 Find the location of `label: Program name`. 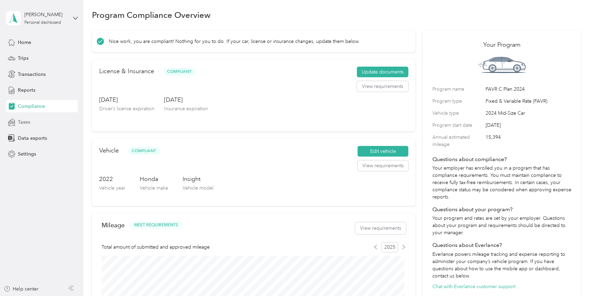

label: Program name is located at coordinates (458, 89).